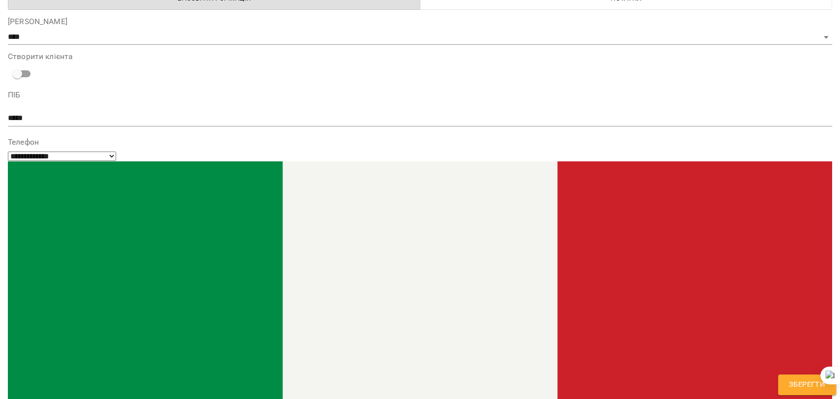  Describe the element at coordinates (420, 95) in the screenshot. I see `label: ПІБ` at that location.